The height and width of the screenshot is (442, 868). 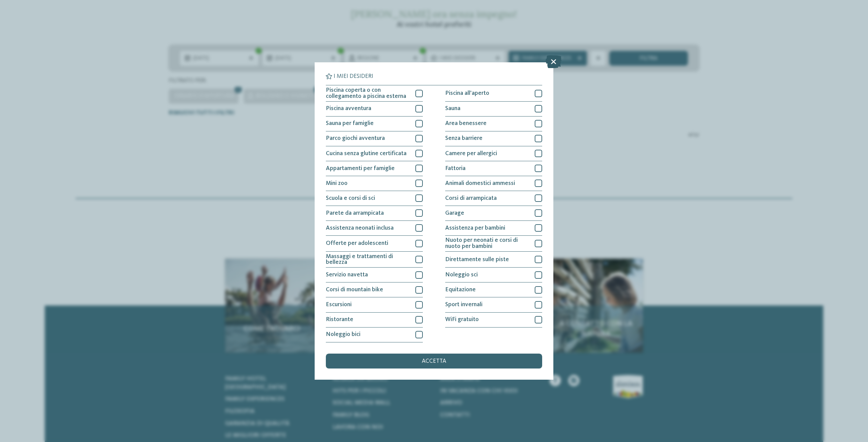 What do you see at coordinates (355, 214) in the screenshot?
I see `span: Parete da arrampicata` at bounding box center [355, 214].